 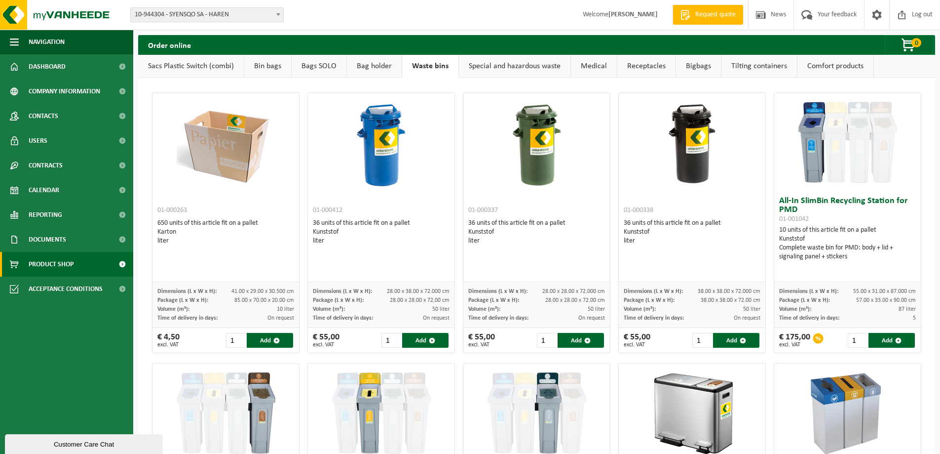 I want to click on img: 01-000263, so click(x=226, y=142).